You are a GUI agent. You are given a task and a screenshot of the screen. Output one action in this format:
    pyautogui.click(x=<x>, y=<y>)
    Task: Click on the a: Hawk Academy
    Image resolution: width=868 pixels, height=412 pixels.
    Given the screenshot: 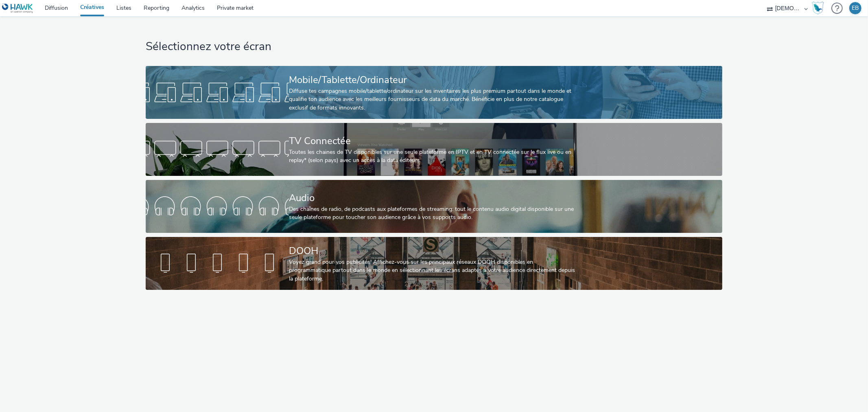 What is the action you would take?
    pyautogui.click(x=820, y=8)
    